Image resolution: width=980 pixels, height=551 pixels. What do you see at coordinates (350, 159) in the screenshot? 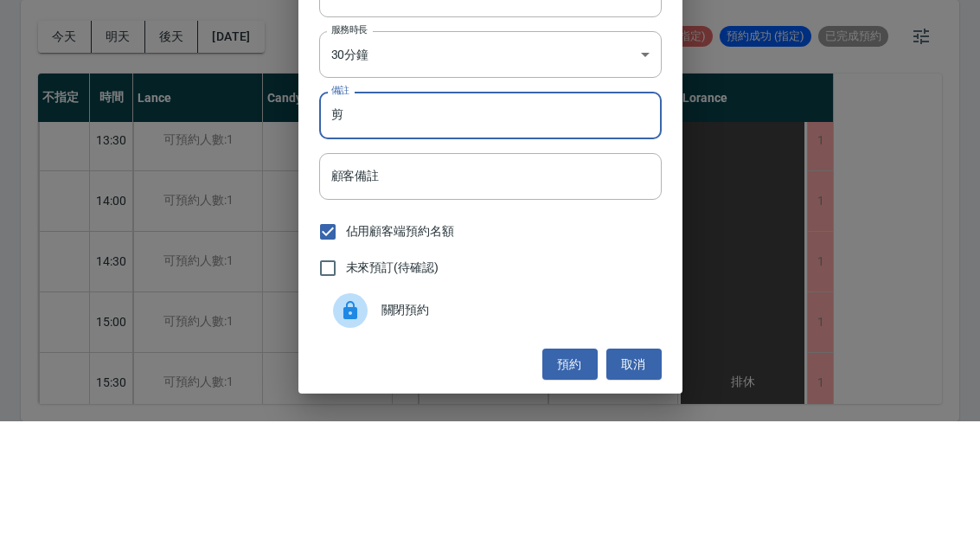
I see `label: 服務時長` at bounding box center [350, 159].